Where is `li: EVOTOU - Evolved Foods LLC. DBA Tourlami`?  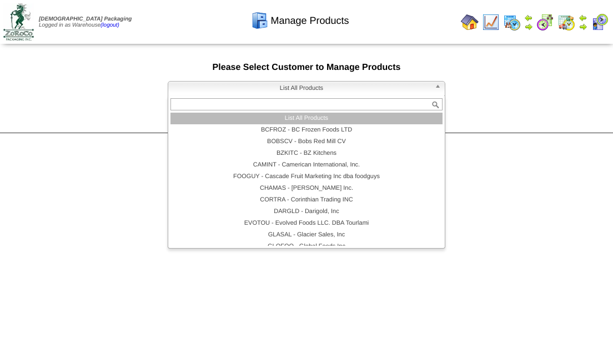 li: EVOTOU - Evolved Foods LLC. DBA Tourlami is located at coordinates (306, 223).